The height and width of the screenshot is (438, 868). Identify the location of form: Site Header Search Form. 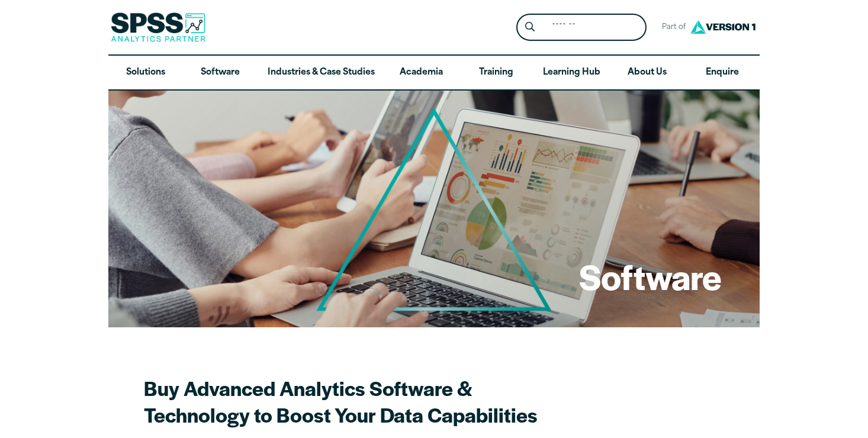
(582, 27).